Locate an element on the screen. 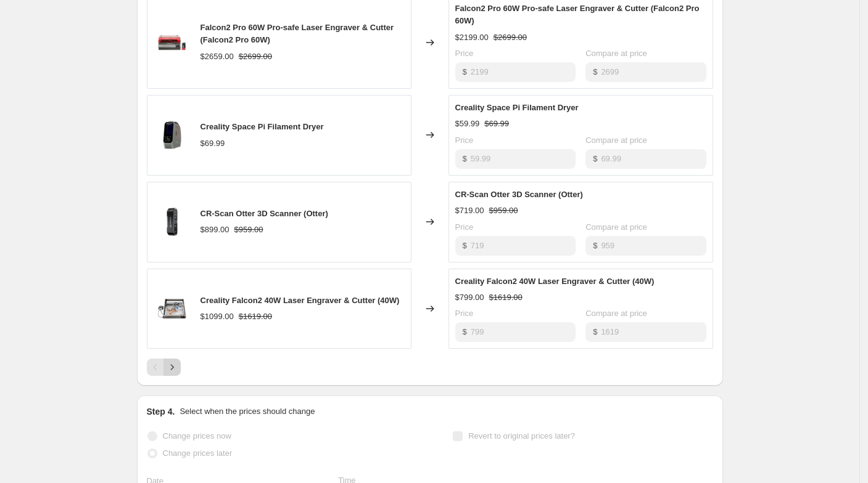 The width and height of the screenshot is (868, 483). div: $59.99 is located at coordinates (467, 124).